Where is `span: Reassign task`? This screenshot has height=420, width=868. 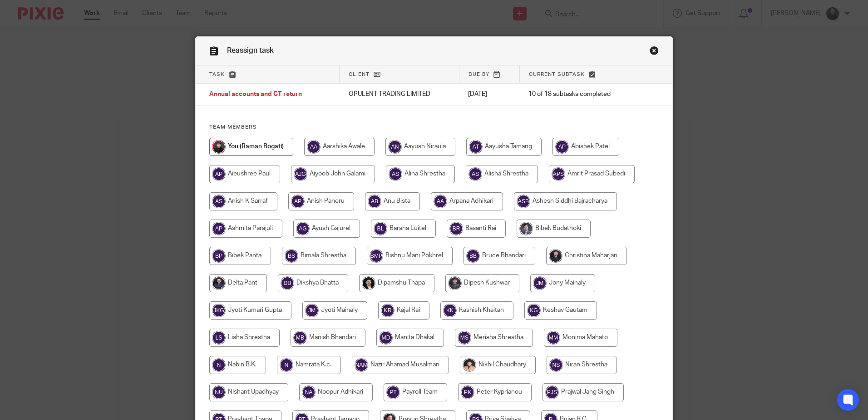
span: Reassign task is located at coordinates (250, 50).